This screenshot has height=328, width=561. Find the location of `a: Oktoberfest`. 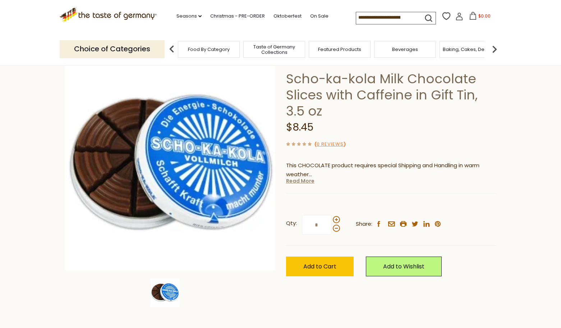

a: Oktoberfest is located at coordinates (287, 16).